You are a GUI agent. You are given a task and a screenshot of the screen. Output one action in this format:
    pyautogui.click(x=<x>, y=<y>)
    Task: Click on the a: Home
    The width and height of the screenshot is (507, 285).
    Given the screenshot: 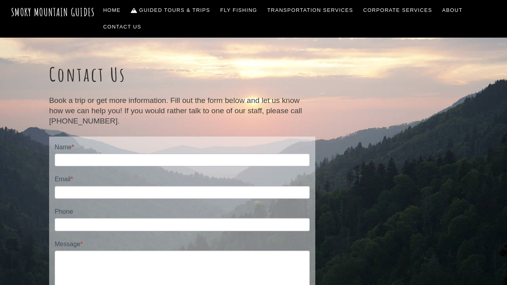 What is the action you would take?
    pyautogui.click(x=112, y=10)
    